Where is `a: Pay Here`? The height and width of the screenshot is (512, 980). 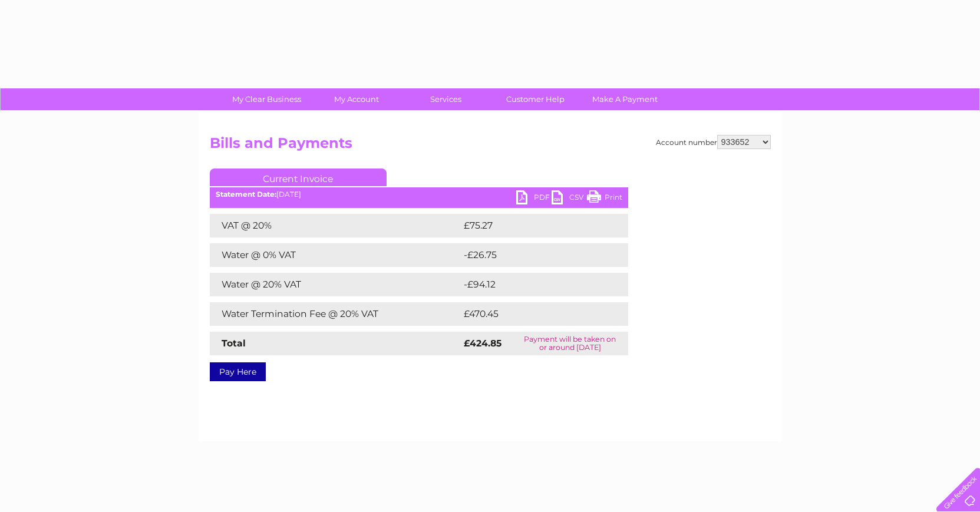 a: Pay Here is located at coordinates (237, 372).